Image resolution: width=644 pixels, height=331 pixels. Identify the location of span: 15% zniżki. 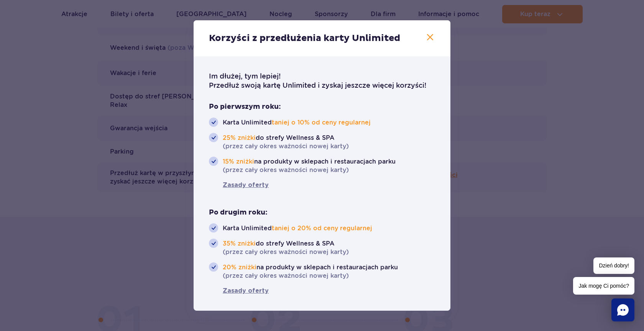
(238, 162).